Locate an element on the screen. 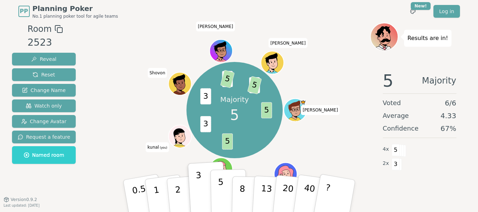 Image resolution: width=478 pixels, height=212 pixels. span: Named room is located at coordinates (44, 155).